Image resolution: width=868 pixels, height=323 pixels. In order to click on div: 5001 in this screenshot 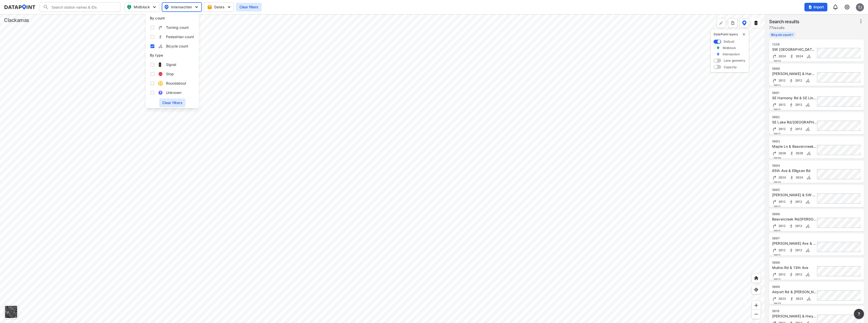, I will do `click(795, 93)`.